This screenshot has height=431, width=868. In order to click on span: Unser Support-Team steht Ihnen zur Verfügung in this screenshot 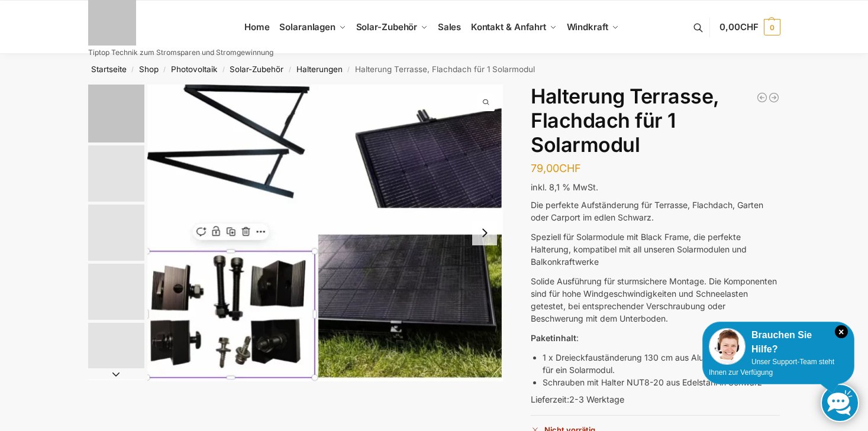, I will do `click(771, 367)`.